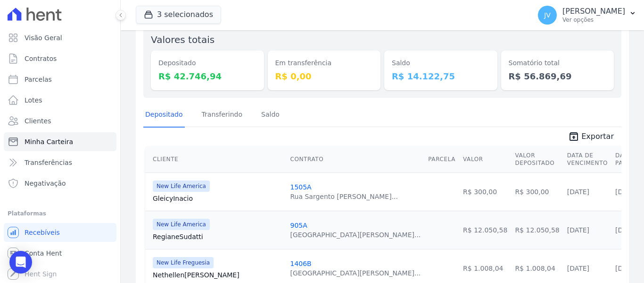 Image resolution: width=644 pixels, height=283 pixels. Describe the element at coordinates (218, 237) in the screenshot. I see `a: RegianeSudatti` at that location.